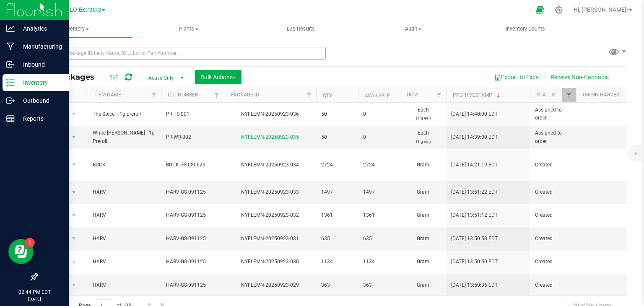 The image size is (644, 306). What do you see at coordinates (40, 29) in the screenshot?
I see `p: Analytics` at bounding box center [40, 29].